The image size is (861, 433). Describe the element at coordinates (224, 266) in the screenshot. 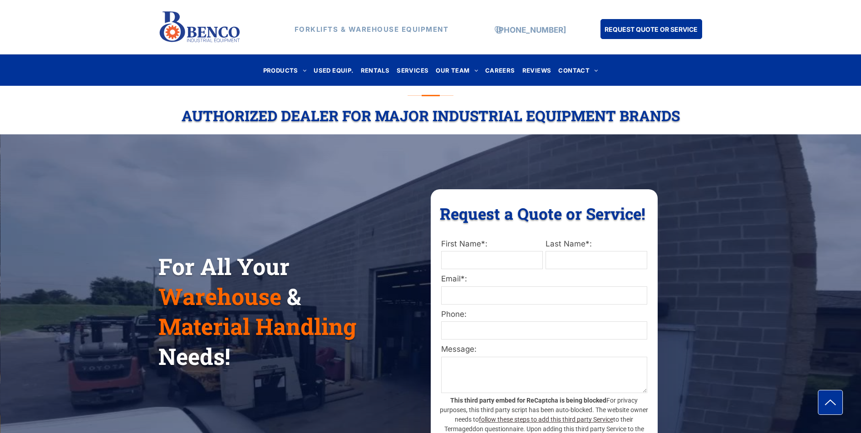

I see `span: For All Your` at that location.